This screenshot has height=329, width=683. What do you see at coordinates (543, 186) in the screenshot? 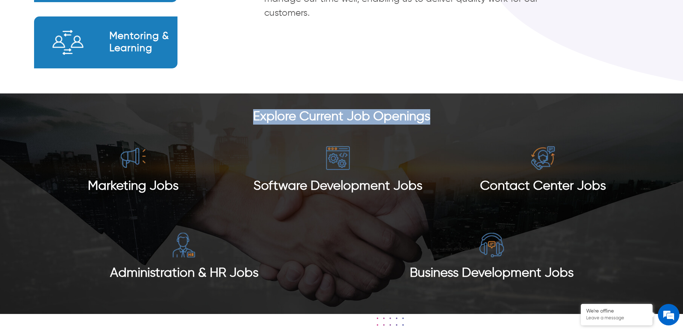
I see `span: Contact Center Jobs` at bounding box center [543, 186].